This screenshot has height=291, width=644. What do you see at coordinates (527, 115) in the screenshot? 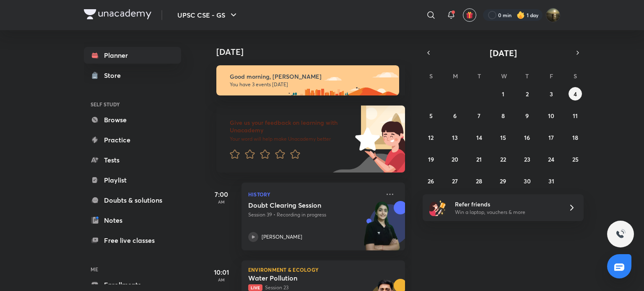
I see `button: October 9, 2025` at bounding box center [527, 115].